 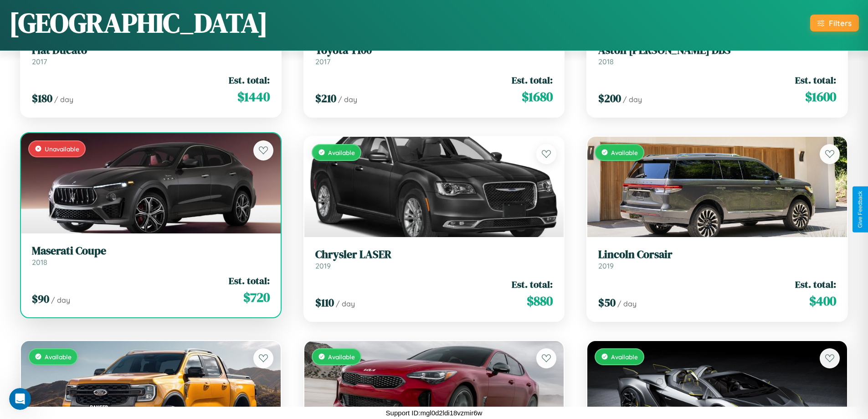 What do you see at coordinates (257, 297) in the screenshot?
I see `span: $ 720` at bounding box center [257, 297].